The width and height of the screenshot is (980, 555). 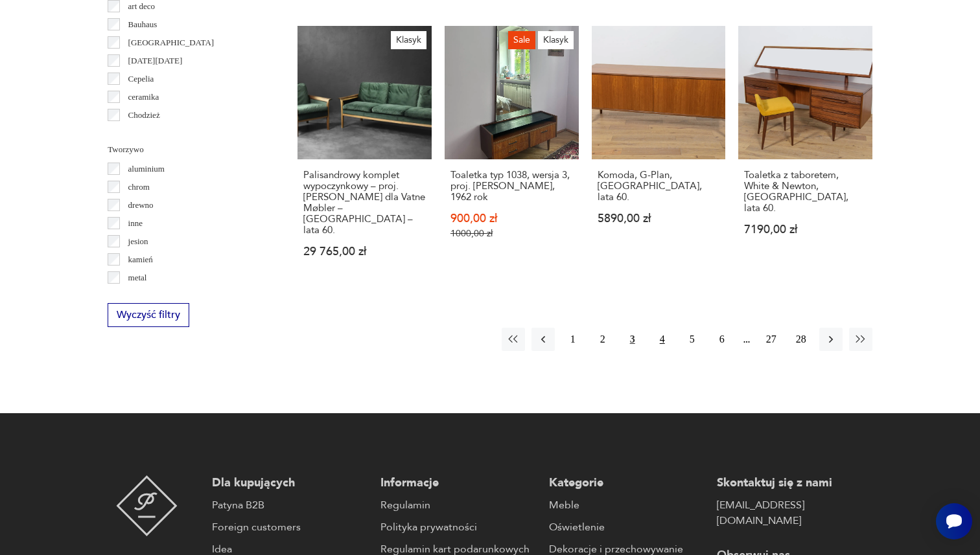 I want to click on p: inne, so click(x=136, y=223).